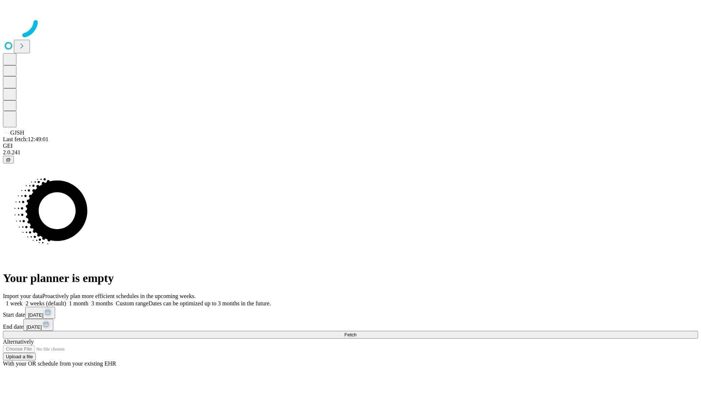 The height and width of the screenshot is (394, 701). Describe the element at coordinates (350, 313) in the screenshot. I see `div: Start date` at that location.